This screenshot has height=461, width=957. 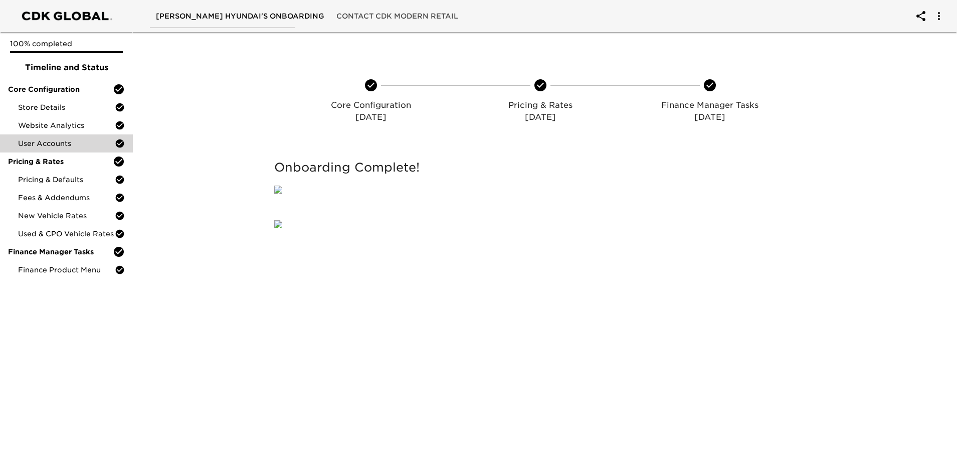 I want to click on p: Core Configuration, so click(x=371, y=105).